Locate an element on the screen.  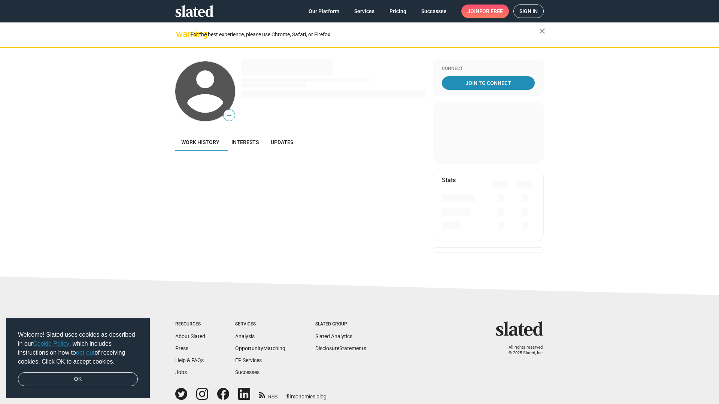
a: Interests is located at coordinates (245, 142).